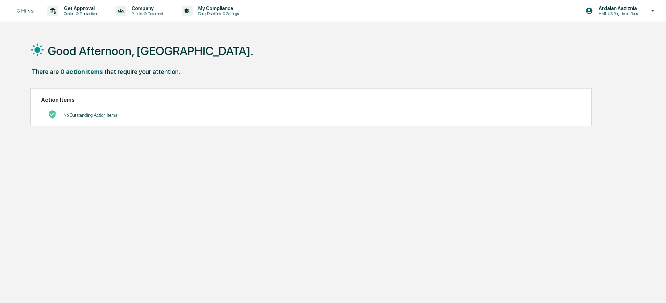 This screenshot has width=666, height=303. What do you see at coordinates (52, 114) in the screenshot?
I see `img: No Actions logo` at bounding box center [52, 114].